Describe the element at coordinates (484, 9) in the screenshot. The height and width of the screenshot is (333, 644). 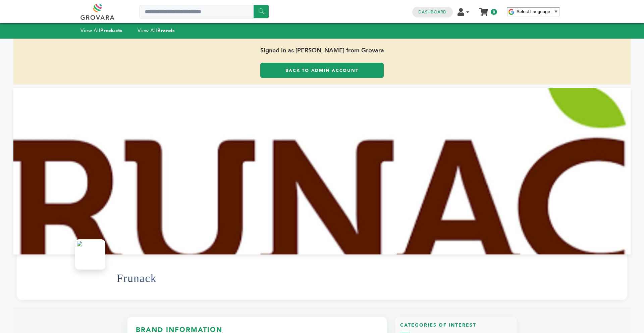
I see `a: My Cart` at that location.